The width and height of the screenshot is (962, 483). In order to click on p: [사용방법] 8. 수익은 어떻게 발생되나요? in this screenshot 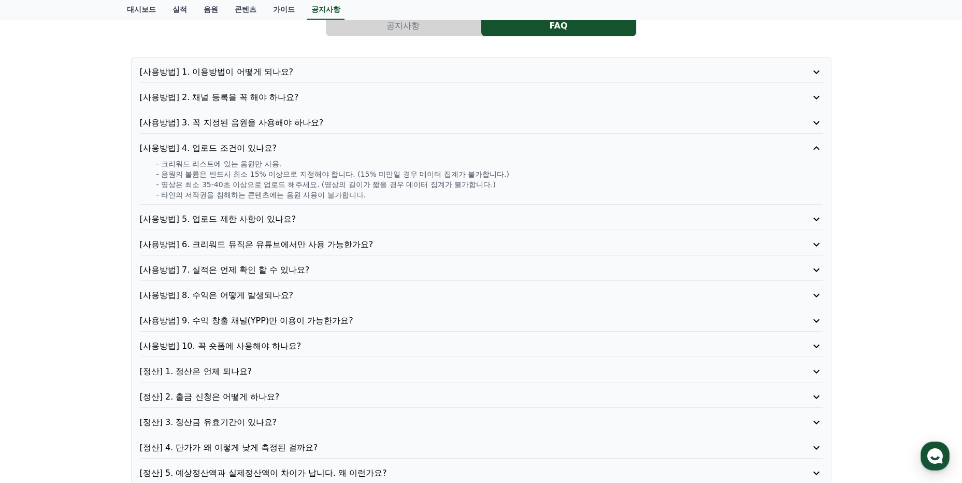, I will do `click(454, 295)`.